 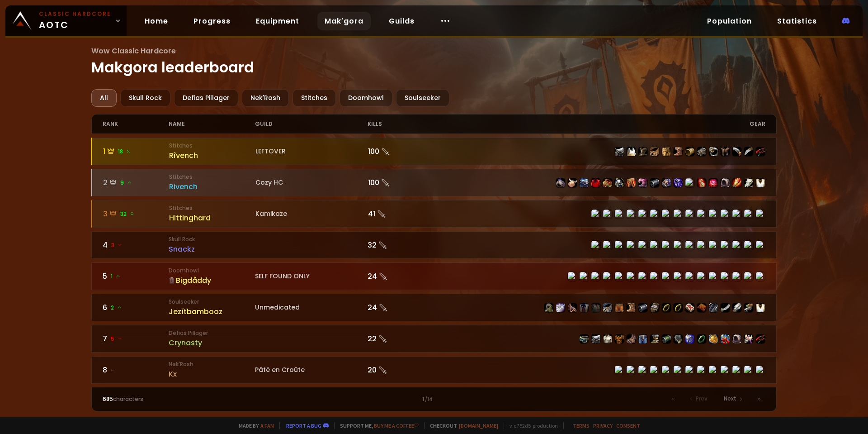 What do you see at coordinates (760, 182) in the screenshot?
I see `img: item-5976` at bounding box center [760, 182].